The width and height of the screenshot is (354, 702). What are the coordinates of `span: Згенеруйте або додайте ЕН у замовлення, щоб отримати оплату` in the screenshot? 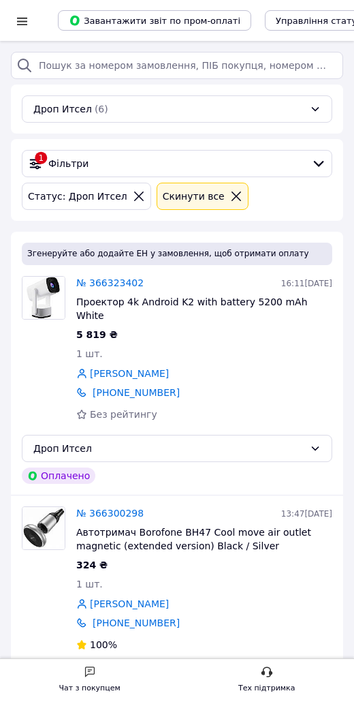 It's located at (177, 253).